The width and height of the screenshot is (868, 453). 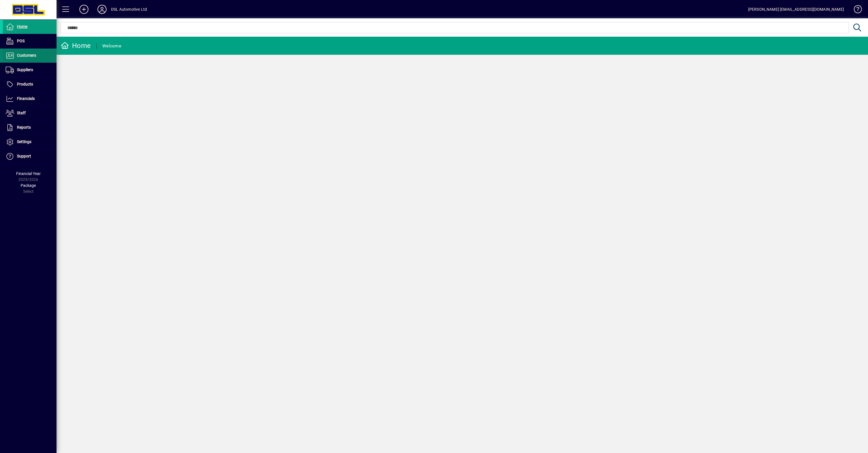 What do you see at coordinates (30, 128) in the screenshot?
I see `a: Reports` at bounding box center [30, 128].